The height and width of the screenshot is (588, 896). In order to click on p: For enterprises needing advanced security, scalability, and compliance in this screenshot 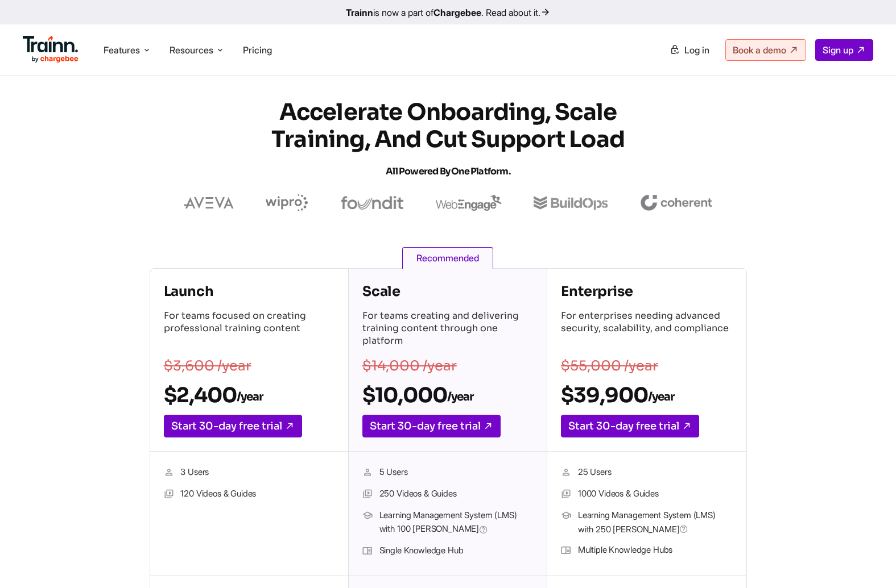, I will do `click(646, 330)`.